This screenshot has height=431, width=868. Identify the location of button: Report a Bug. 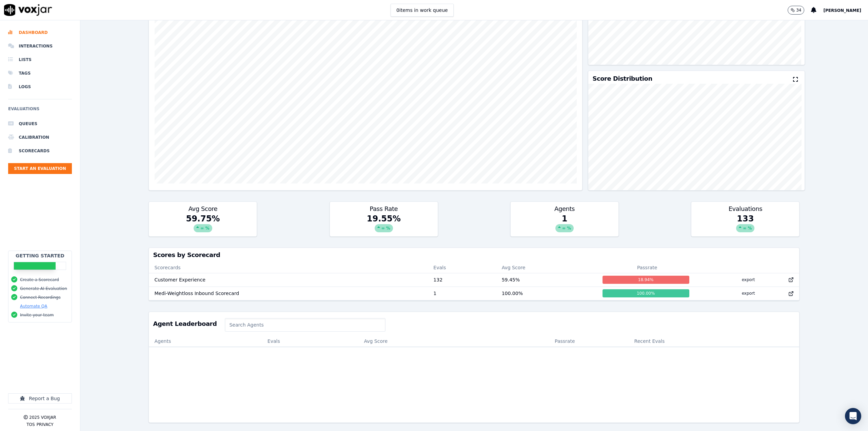
(40, 398).